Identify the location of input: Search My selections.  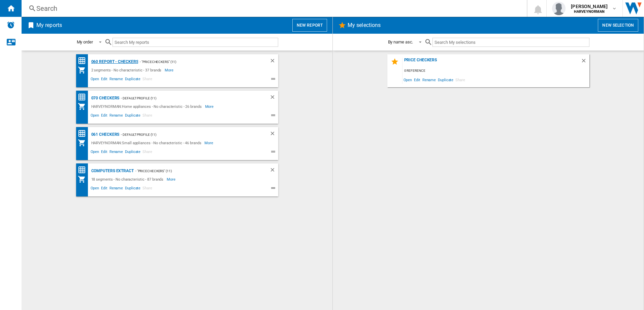
(511, 42).